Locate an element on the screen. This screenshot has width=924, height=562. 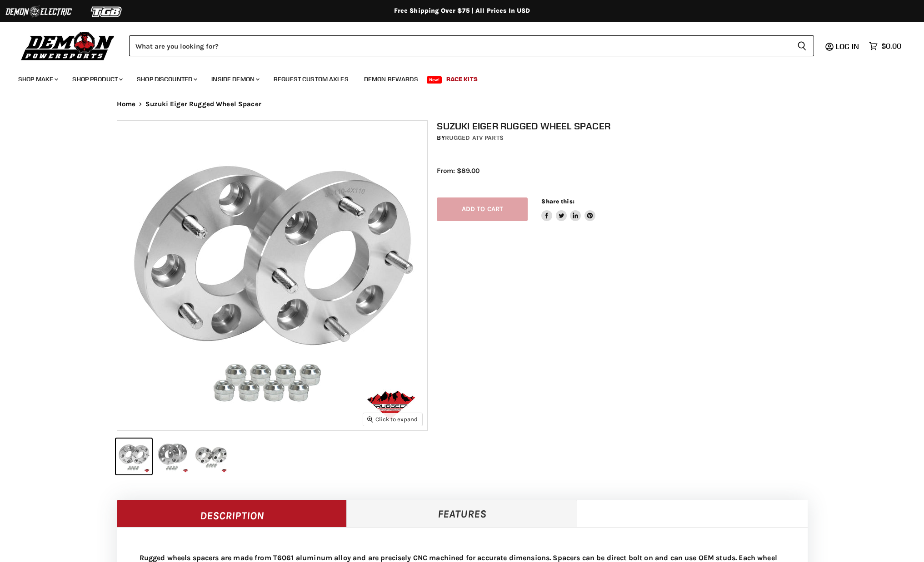
a: Shop Product is located at coordinates (97, 79).